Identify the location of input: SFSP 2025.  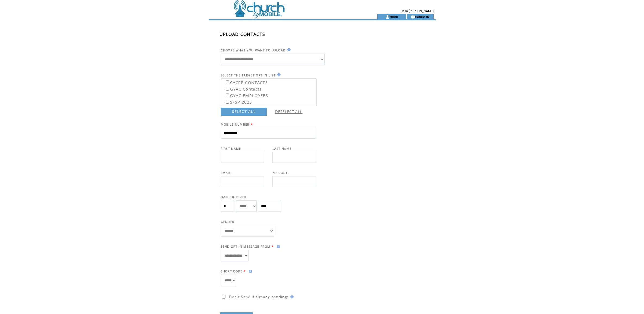
(227, 101).